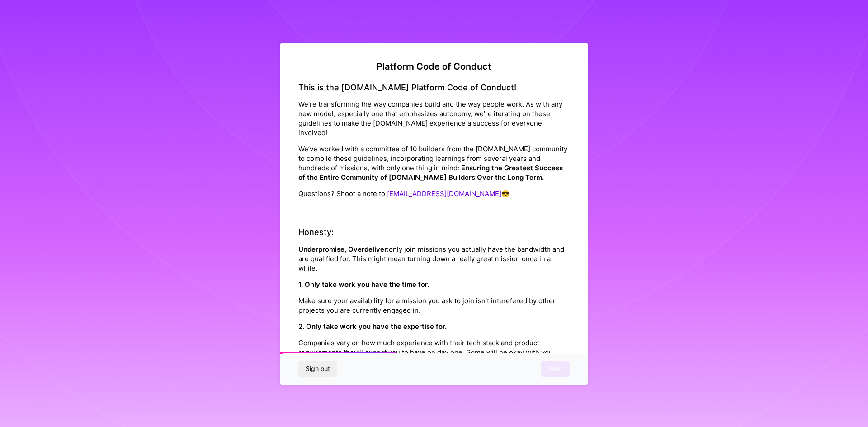 The height and width of the screenshot is (427, 868). Describe the element at coordinates (434, 67) in the screenshot. I see `h2: Platform Code of Conduct` at that location.